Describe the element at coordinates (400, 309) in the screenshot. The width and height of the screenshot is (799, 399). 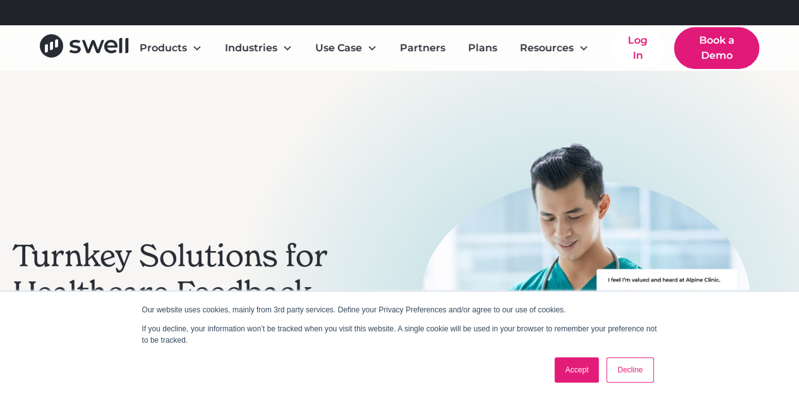
I see `p: Our website uses cookies, mainly from 3rd party services. Define your Privacy Preferences and/or ...` at that location.